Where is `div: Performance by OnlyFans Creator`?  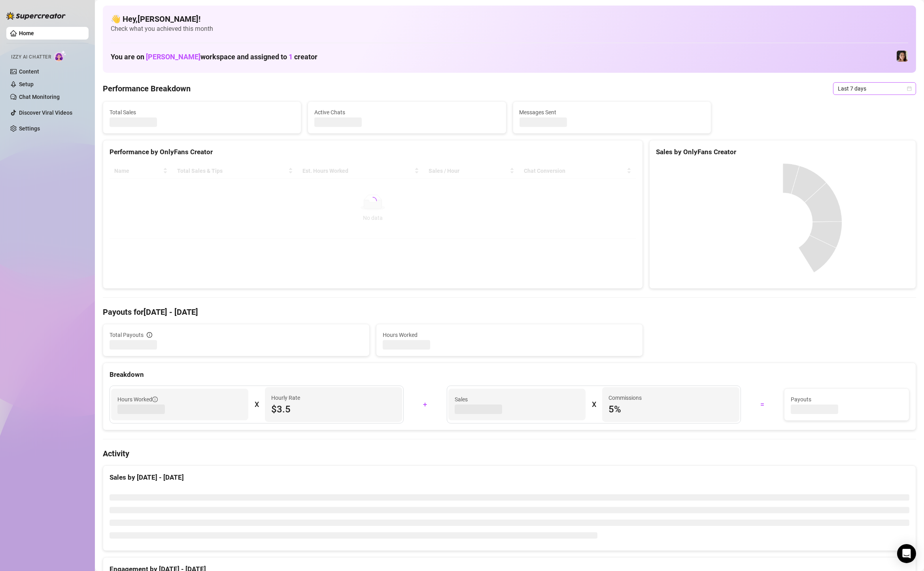 div: Performance by OnlyFans Creator is located at coordinates (373, 152).